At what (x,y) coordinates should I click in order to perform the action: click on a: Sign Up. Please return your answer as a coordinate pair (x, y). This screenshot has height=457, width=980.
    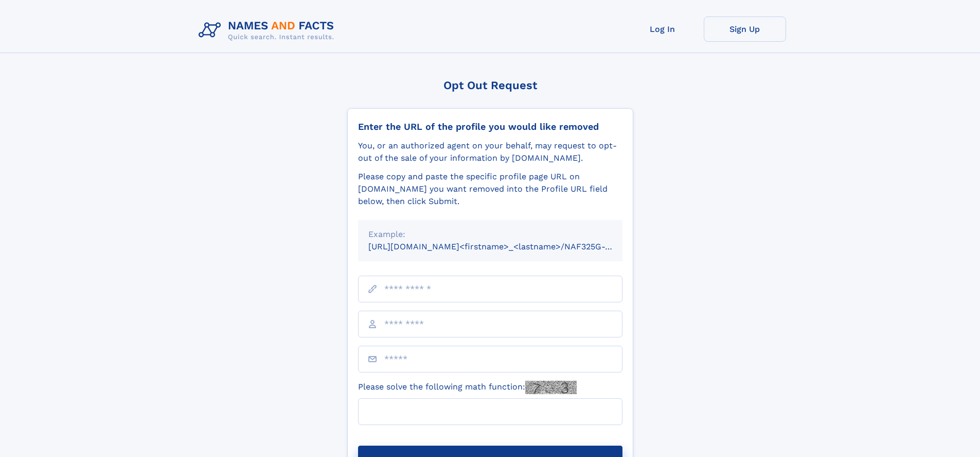
    Looking at the image, I should click on (745, 29).